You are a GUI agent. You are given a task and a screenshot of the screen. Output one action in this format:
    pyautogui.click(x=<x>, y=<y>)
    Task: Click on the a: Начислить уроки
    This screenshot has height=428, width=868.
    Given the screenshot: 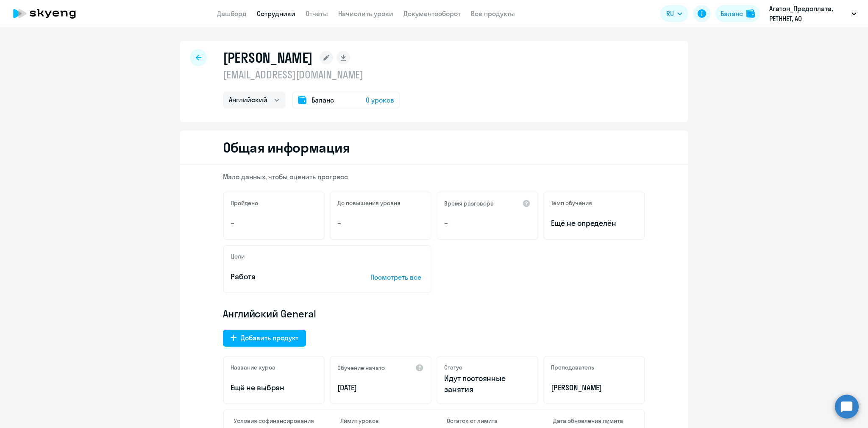 What is the action you would take?
    pyautogui.click(x=366, y=14)
    